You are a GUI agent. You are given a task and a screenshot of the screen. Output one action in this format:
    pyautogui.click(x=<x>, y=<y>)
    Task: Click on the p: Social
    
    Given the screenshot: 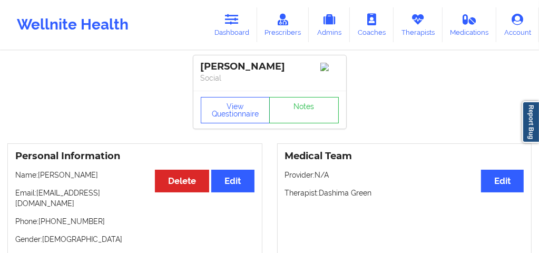 What is the action you would take?
    pyautogui.click(x=270, y=78)
    